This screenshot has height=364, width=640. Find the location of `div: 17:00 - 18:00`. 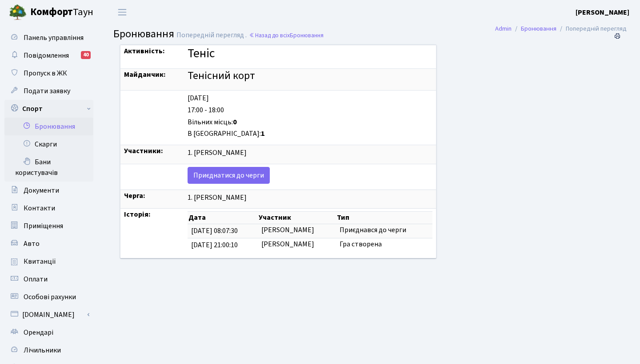

div: 17:00 - 18:00 is located at coordinates (310, 110).